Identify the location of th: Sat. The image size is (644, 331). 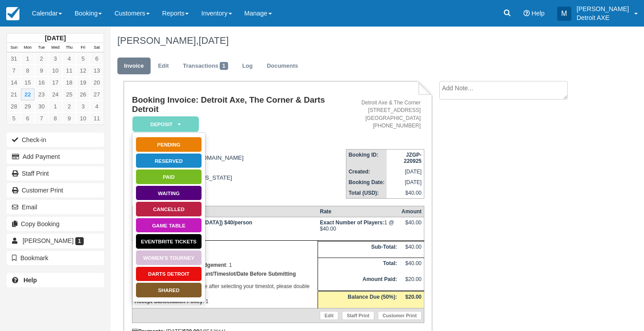
(96, 48).